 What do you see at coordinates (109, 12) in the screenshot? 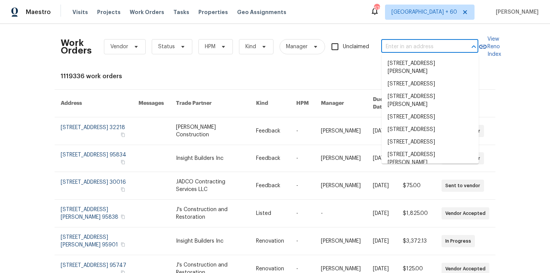
I see `span: Projects` at bounding box center [109, 12].